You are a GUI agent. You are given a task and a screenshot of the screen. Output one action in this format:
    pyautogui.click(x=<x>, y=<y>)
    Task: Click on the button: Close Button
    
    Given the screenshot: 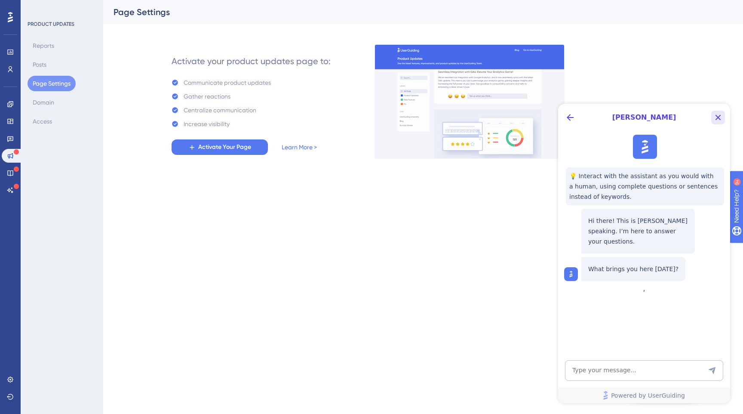 What is the action you would take?
    pyautogui.click(x=160, y=14)
    